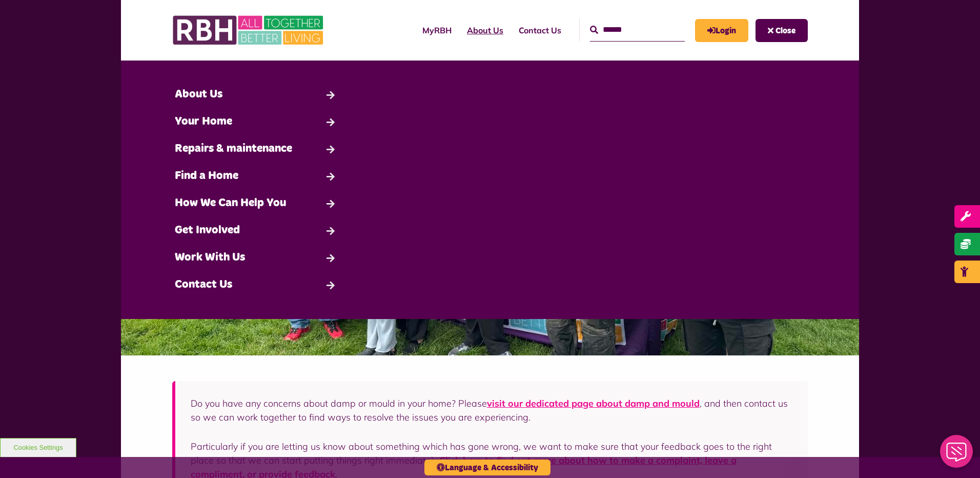 The image size is (980, 478). Describe the element at coordinates (256, 257) in the screenshot. I see `a: Work With Us` at that location.